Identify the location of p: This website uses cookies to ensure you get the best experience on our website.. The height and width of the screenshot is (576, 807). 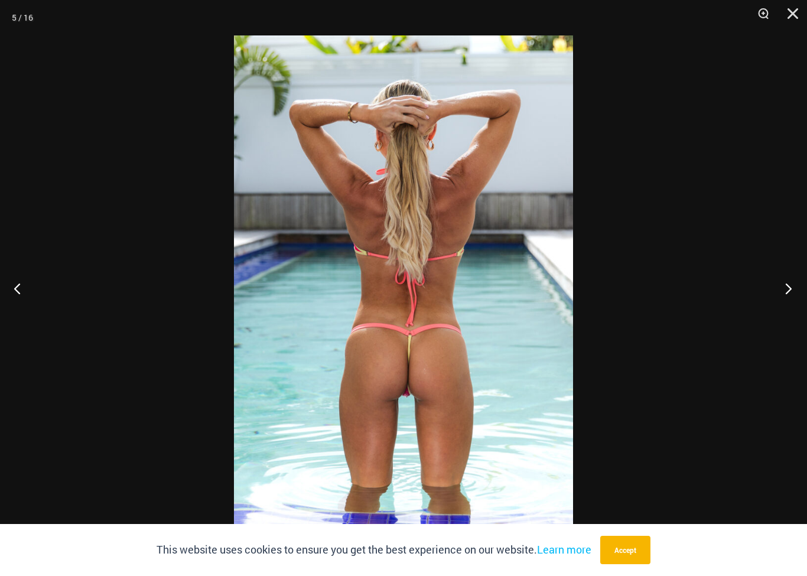
(374, 550).